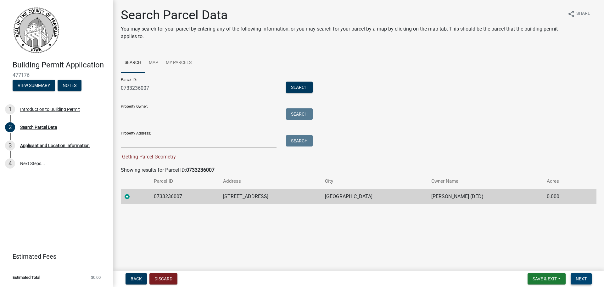 Image resolution: width=604 pixels, height=287 pixels. Describe the element at coordinates (50, 109) in the screenshot. I see `div: Introduction to Building Permit` at that location.